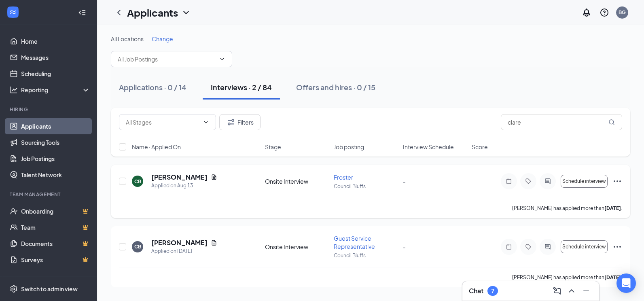 This screenshot has width=644, height=301. Describe the element at coordinates (343, 177) in the screenshot. I see `span: Froster` at that location.